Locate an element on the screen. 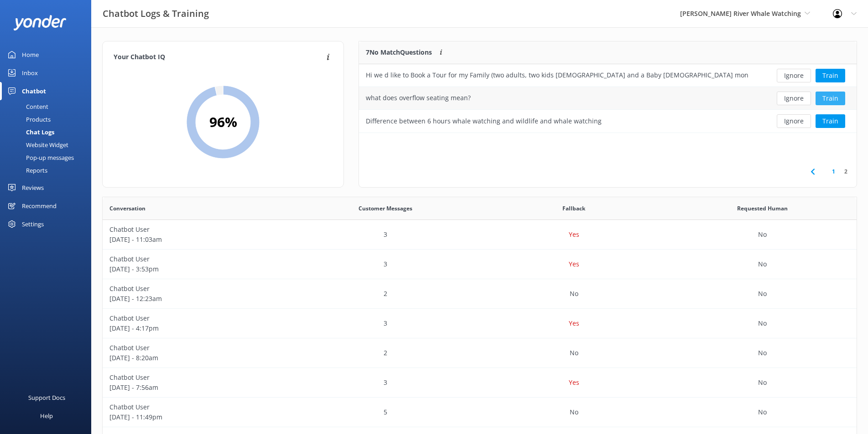 This screenshot has height=434, width=868. a: Pop-up messages is located at coordinates (48, 158).